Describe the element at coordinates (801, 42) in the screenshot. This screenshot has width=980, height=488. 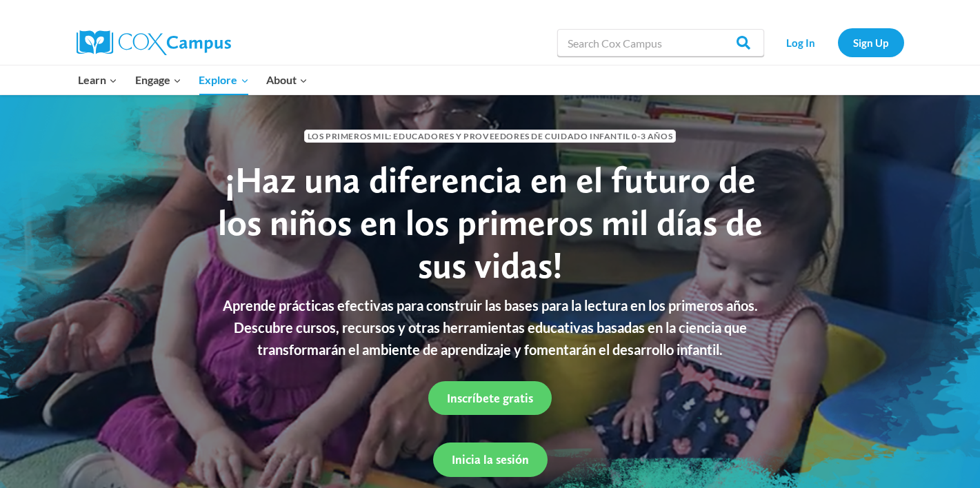
I see `a: Log In` at that location.